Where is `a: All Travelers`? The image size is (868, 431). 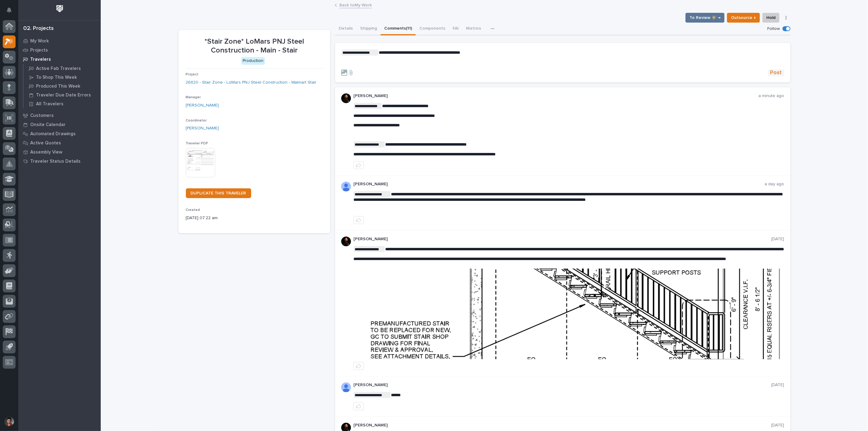
a: All Travelers is located at coordinates (62, 104).